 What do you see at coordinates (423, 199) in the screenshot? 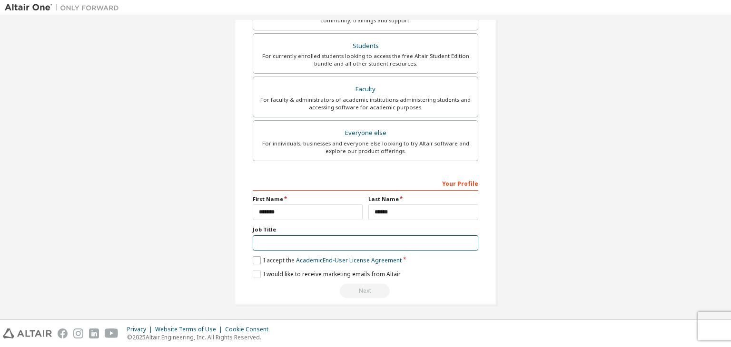
I see `label: Last Name` at bounding box center [423, 199].